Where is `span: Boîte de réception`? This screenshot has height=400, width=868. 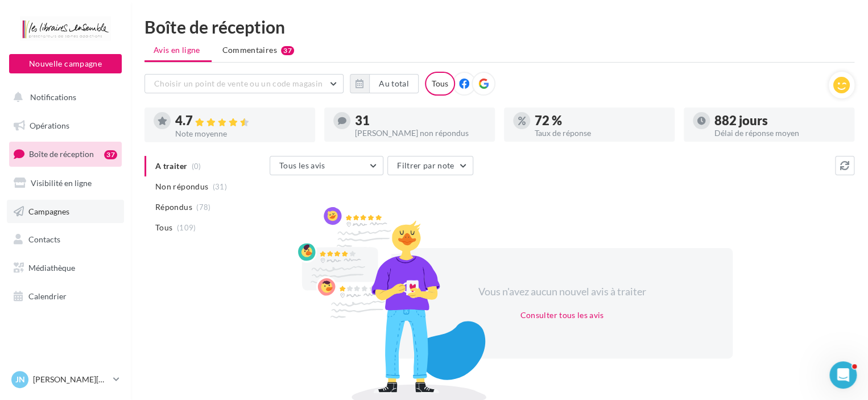 span: Boîte de réception is located at coordinates (61, 153).